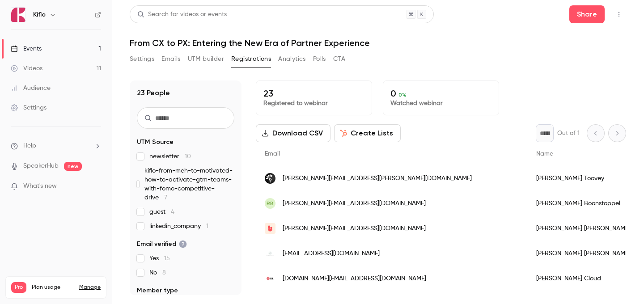 The width and height of the screenshot is (644, 304). I want to click on img: jll.com, so click(270, 278).